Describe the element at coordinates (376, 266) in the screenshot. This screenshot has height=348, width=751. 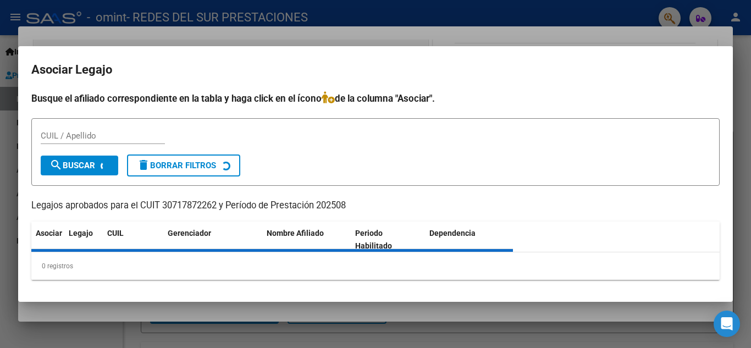
I see `div: 0 registros` at that location.